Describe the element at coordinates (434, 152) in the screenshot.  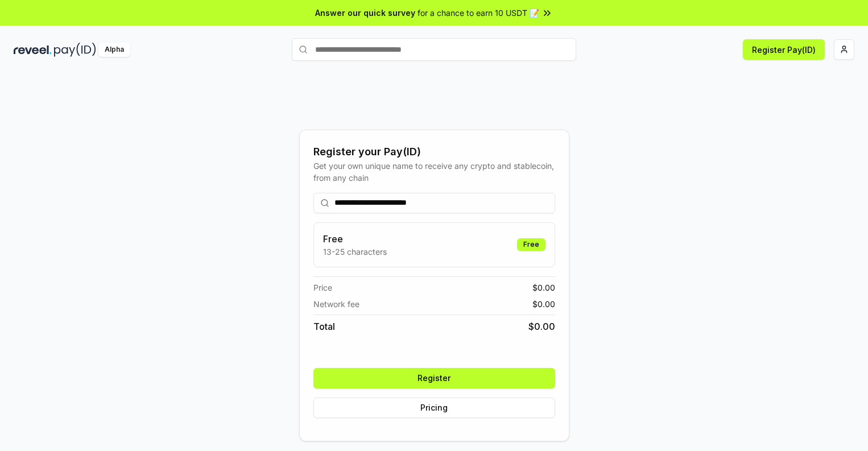
I see `div: Register your Pay(ID)` at that location.